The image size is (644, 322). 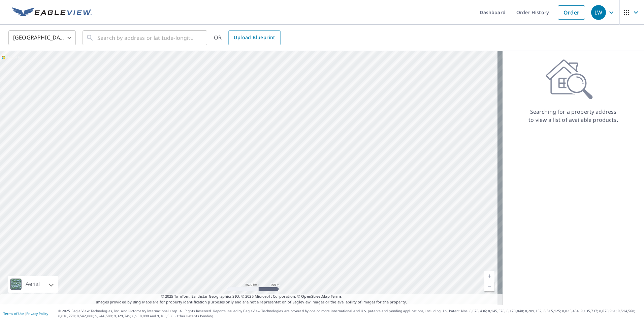 I want to click on a: Terms, so click(x=336, y=296).